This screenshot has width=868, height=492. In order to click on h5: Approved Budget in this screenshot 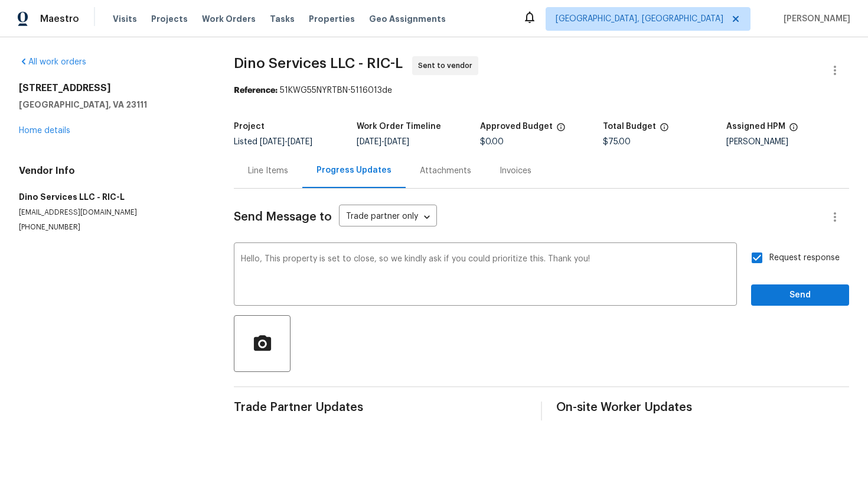, I will do `click(516, 126)`.